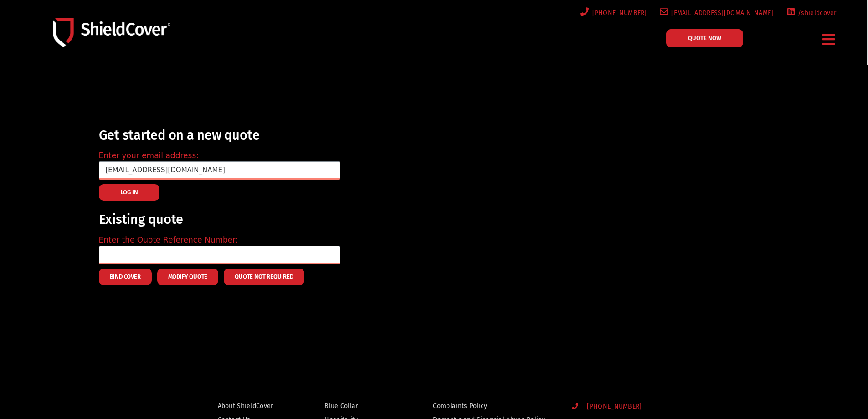  Describe the element at coordinates (829, 39) in the screenshot. I see `div: Menu Toggle` at that location.